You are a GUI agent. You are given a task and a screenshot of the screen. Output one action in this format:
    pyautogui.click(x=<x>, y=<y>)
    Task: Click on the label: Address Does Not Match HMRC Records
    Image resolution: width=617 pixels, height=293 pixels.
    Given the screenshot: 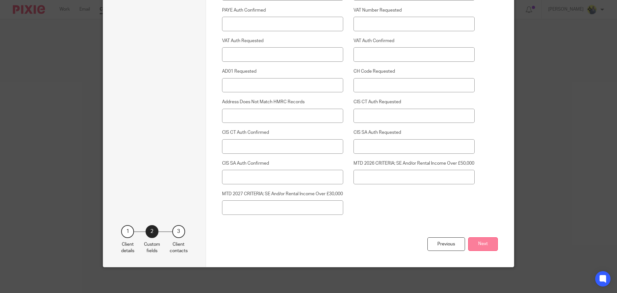 What is the action you would take?
    pyautogui.click(x=283, y=102)
    